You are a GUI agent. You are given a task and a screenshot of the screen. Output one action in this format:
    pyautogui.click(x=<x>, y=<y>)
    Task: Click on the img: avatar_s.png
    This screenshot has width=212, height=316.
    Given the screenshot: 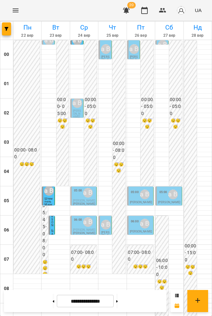 What is the action you would take?
    pyautogui.click(x=181, y=10)
    